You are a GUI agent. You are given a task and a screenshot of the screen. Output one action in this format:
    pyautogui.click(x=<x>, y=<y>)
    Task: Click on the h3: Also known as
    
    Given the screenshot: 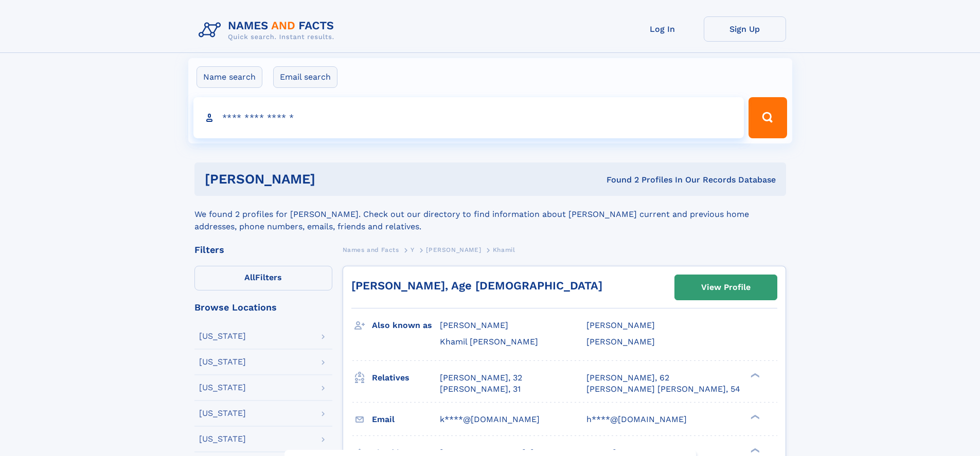 What is the action you would take?
    pyautogui.click(x=406, y=325)
    